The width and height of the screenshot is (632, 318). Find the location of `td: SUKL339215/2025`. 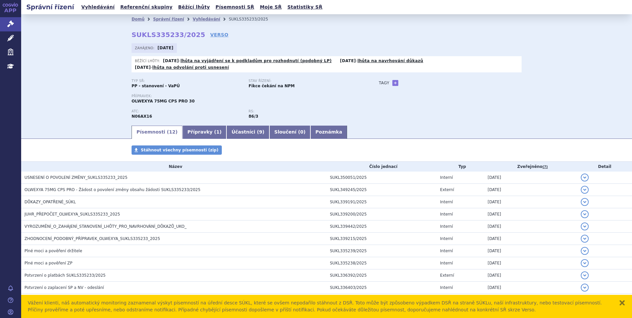

td: SUKL339215/2025 is located at coordinates (382, 239).